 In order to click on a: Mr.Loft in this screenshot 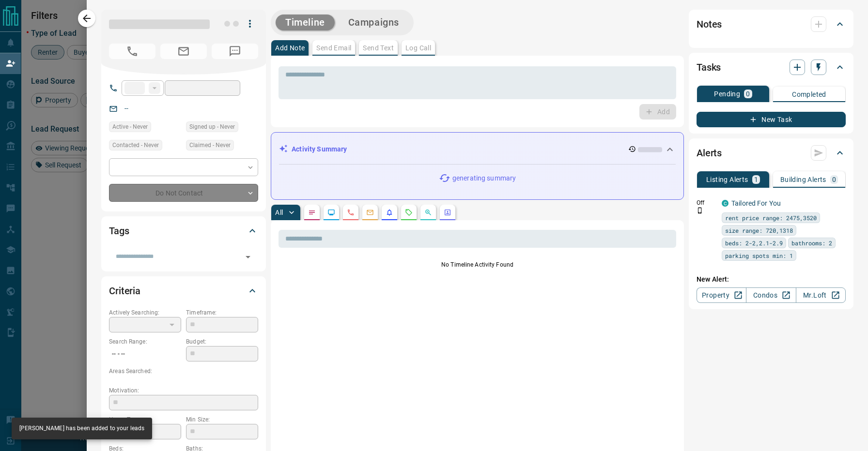, I will do `click(821, 295)`.